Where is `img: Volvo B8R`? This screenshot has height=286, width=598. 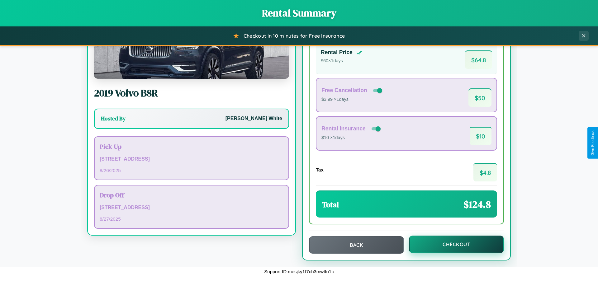 img: Volvo B8R is located at coordinates (192, 48).